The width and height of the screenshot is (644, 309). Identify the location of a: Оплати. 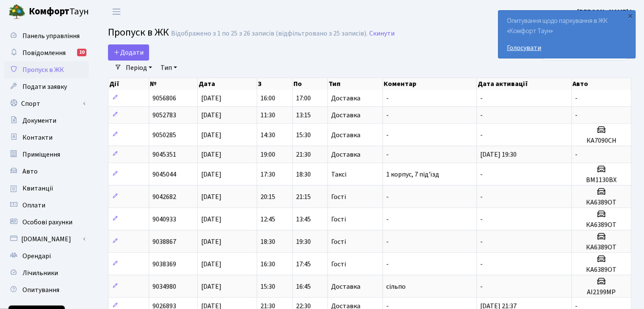
(47, 205).